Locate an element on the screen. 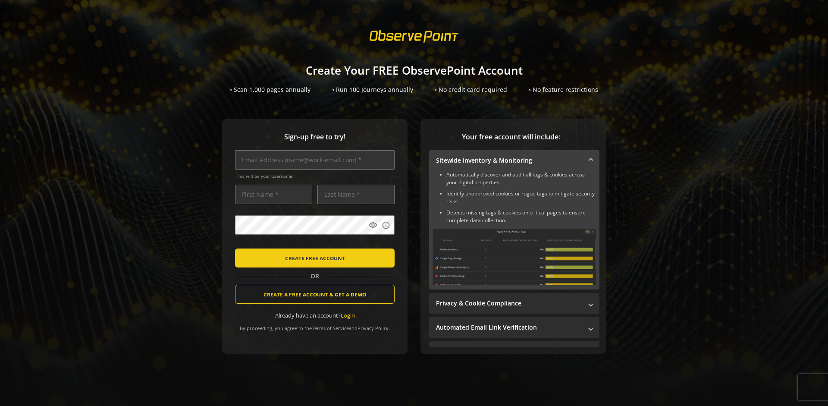  li: Detects missing tags & cookies on critical pages to ensure complete data collection. is located at coordinates (521, 216).